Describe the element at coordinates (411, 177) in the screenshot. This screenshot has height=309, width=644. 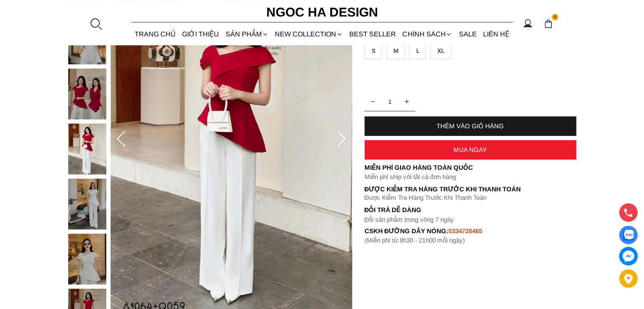
I see `font: Miễn phí ship với tất cả đơn hàng` at that location.